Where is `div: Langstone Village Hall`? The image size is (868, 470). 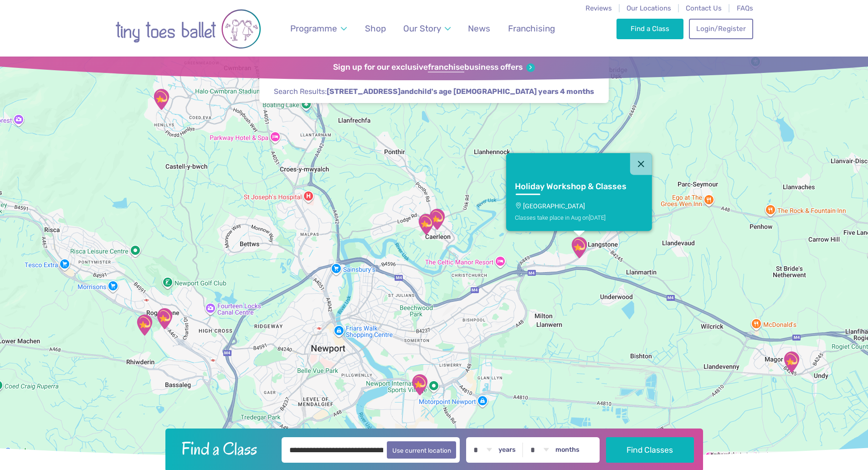 div: Langstone Village Hall is located at coordinates (579, 247).